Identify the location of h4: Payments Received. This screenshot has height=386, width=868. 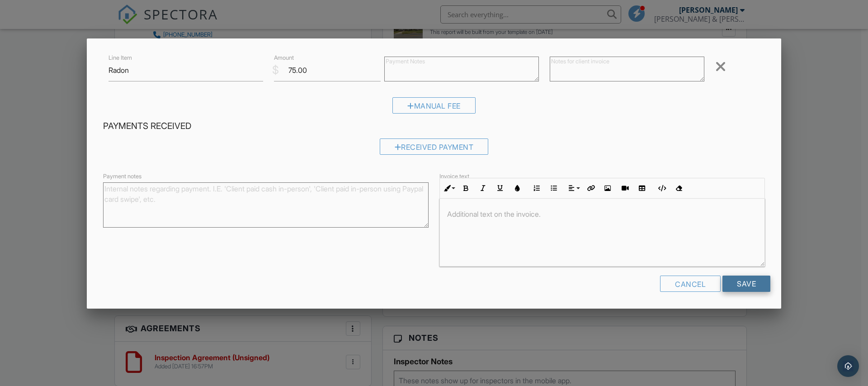
(434, 126).